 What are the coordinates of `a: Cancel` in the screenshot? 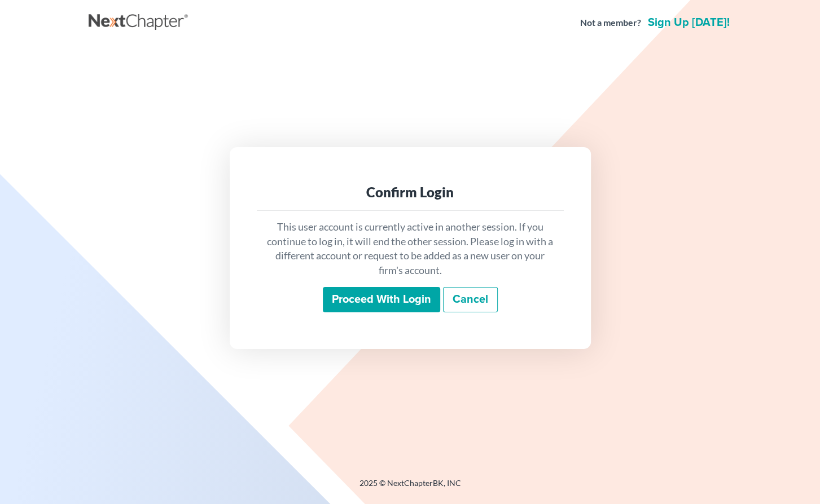 It's located at (470, 300).